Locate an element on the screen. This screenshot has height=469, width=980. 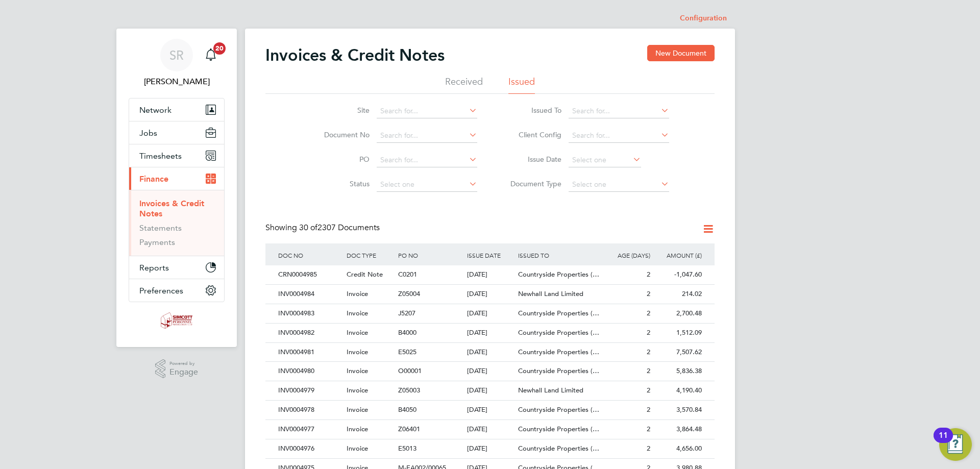
div: 2,700.48 is located at coordinates (679, 313).